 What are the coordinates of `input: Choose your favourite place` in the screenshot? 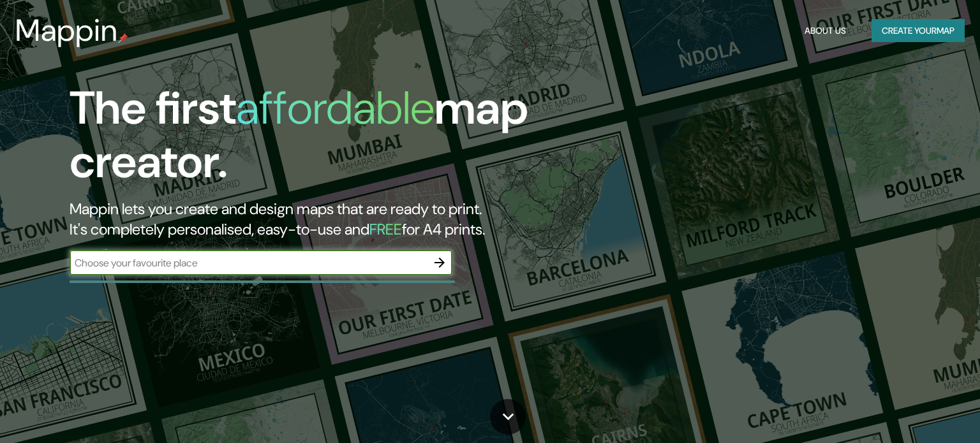 It's located at (248, 263).